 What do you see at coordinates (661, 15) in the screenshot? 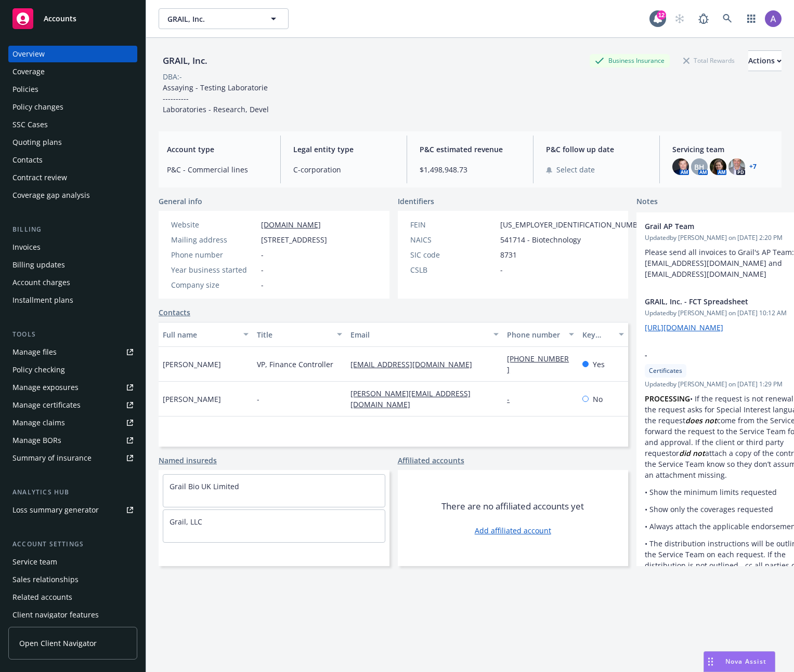
I see `div: 12` at bounding box center [661, 15].